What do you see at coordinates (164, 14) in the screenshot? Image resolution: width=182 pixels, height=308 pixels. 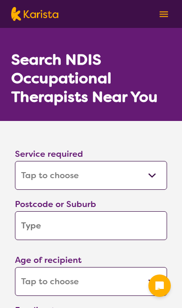 I see `img: menu` at bounding box center [164, 14].